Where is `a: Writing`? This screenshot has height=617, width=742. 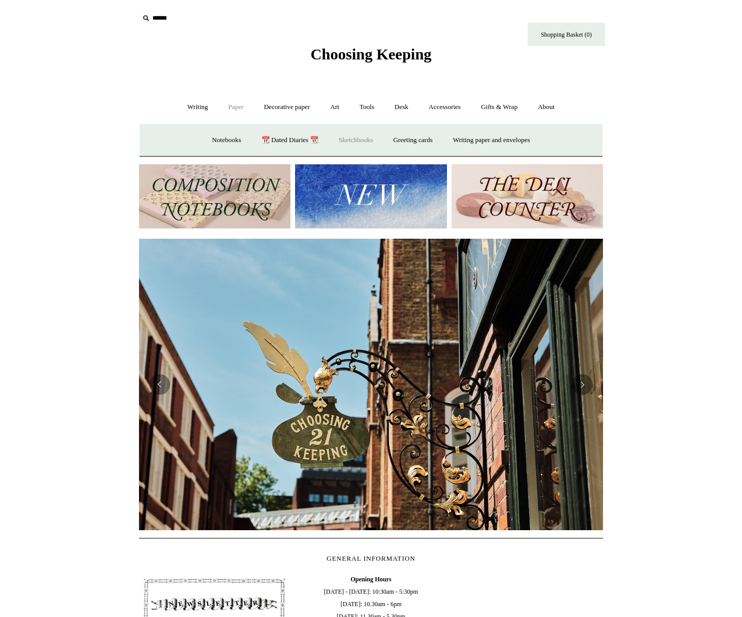
a: Writing is located at coordinates (198, 107).